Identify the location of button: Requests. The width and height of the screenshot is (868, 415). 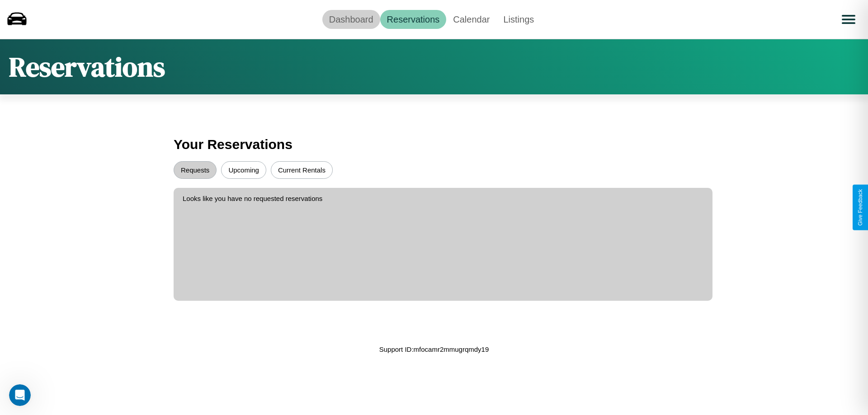
(195, 170).